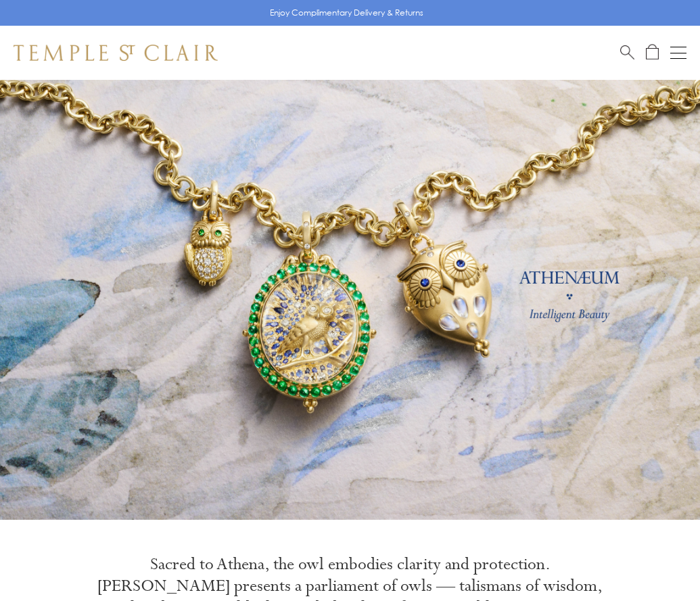 The image size is (700, 601). I want to click on a: Open Shopping Bag, so click(652, 52).